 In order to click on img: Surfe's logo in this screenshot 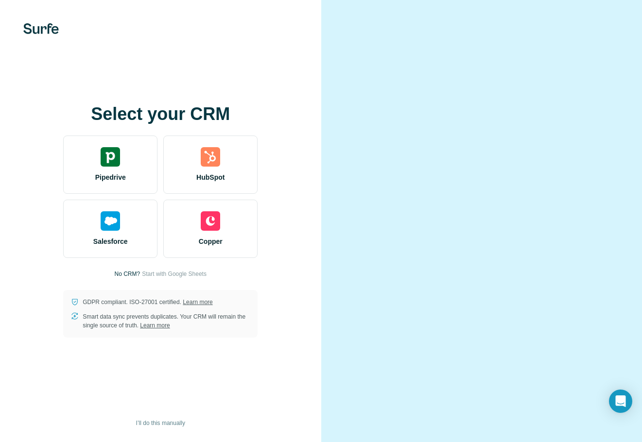, I will do `click(41, 29)`.